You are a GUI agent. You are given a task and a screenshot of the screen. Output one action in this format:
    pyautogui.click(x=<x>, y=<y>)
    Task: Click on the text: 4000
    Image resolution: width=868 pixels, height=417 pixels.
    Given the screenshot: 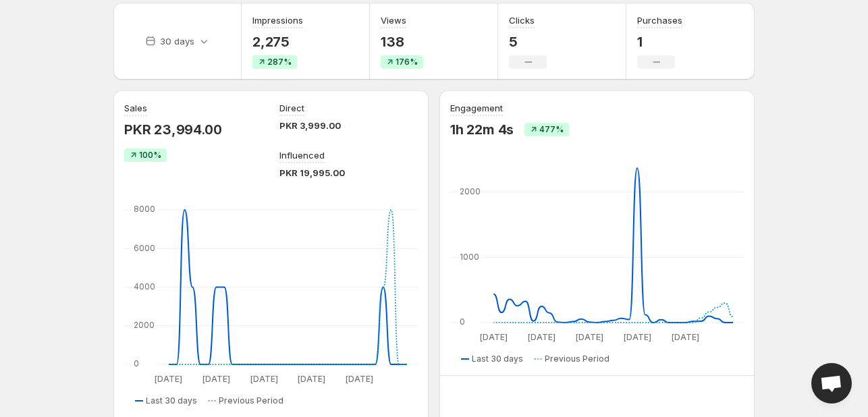 What is the action you would take?
    pyautogui.click(x=145, y=286)
    